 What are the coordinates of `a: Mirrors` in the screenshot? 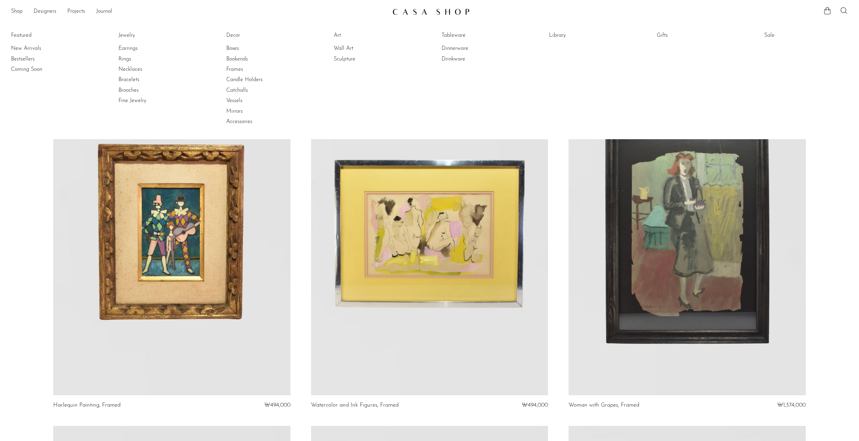 It's located at (252, 111).